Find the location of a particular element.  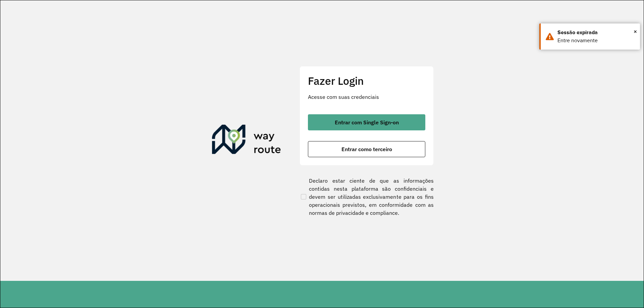

div: Sessão expirada is located at coordinates (596, 32).